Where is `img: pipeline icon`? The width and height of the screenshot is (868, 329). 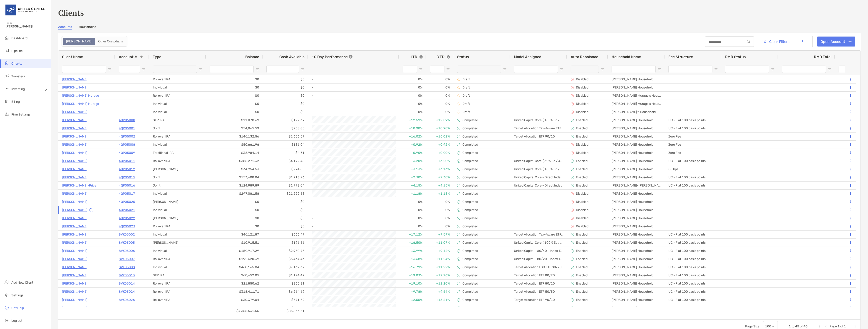 img: pipeline icon is located at coordinates (7, 50).